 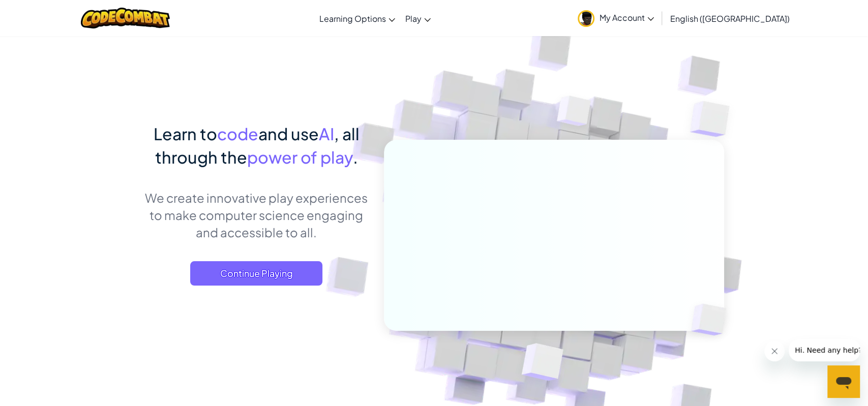 I want to click on a: My Account, so click(x=616, y=18).